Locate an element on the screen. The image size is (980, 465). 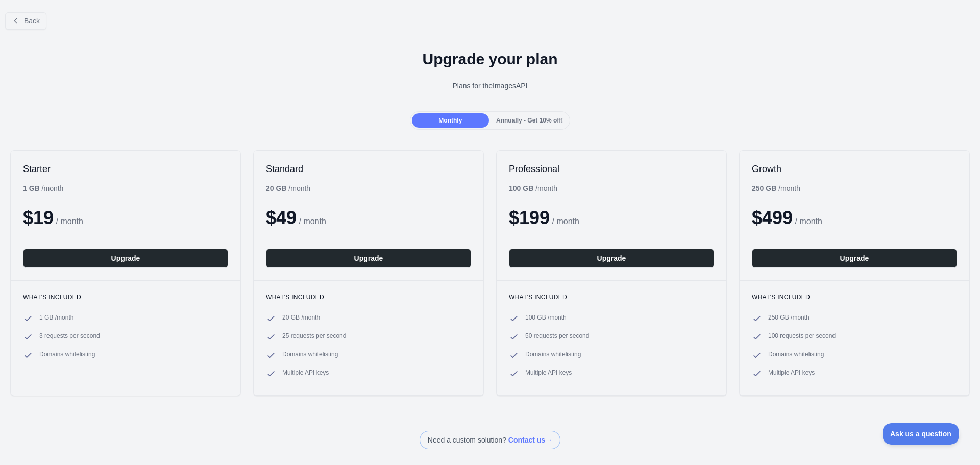
b: 100 GB is located at coordinates (521, 189).